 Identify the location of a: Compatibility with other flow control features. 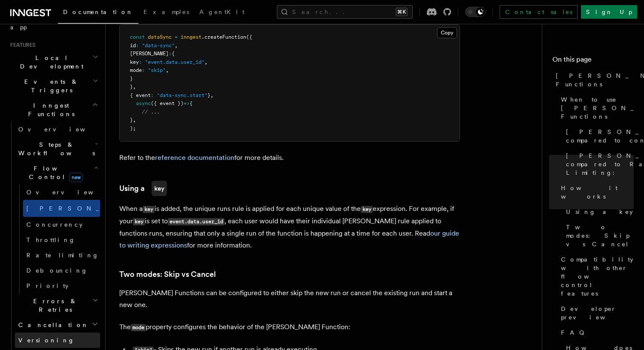
(595, 276).